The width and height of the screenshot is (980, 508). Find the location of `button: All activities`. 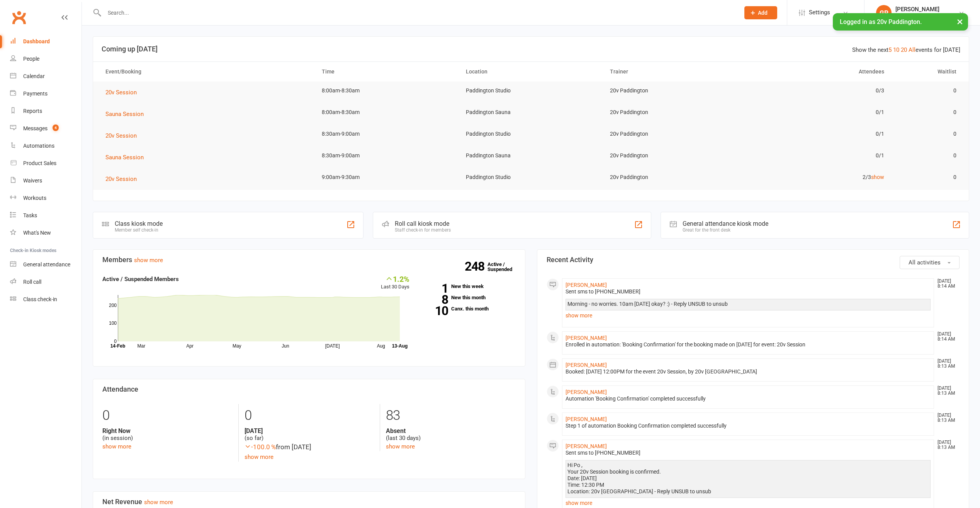

button: All activities is located at coordinates (929, 262).